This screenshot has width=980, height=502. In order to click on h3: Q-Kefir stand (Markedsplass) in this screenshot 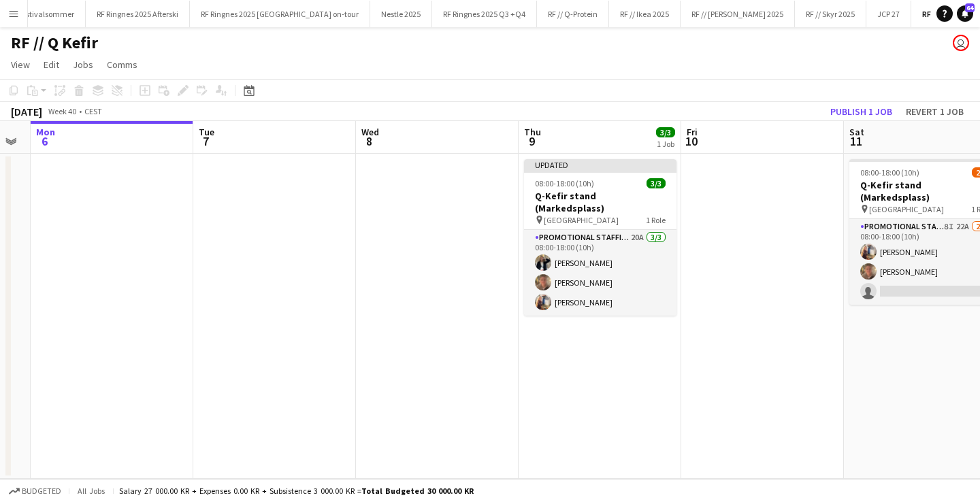, I will do `click(600, 202)`.